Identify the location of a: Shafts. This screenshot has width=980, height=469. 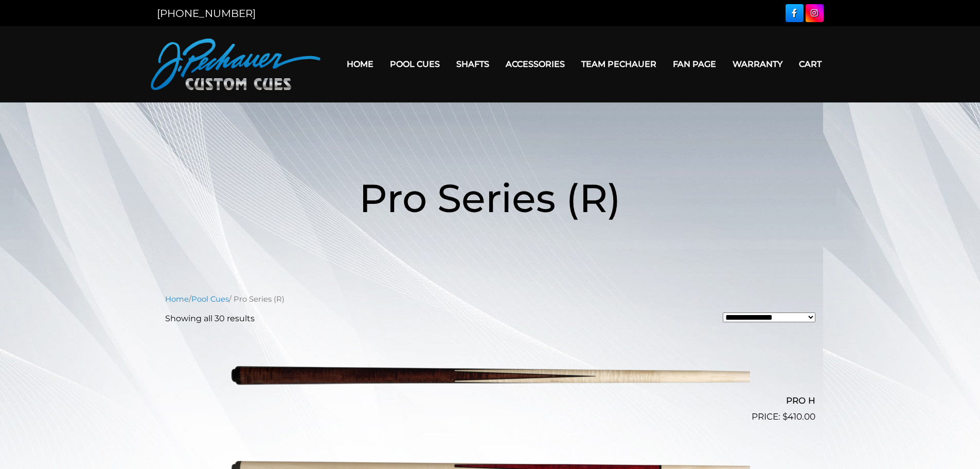
(473, 64).